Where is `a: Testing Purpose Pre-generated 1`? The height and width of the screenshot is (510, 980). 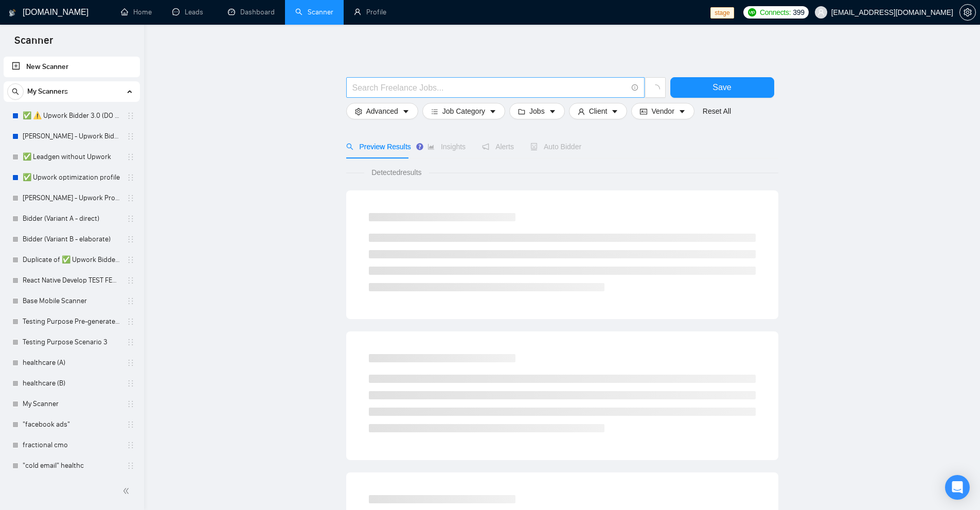
a: Testing Purpose Pre-generated 1 is located at coordinates (72, 321).